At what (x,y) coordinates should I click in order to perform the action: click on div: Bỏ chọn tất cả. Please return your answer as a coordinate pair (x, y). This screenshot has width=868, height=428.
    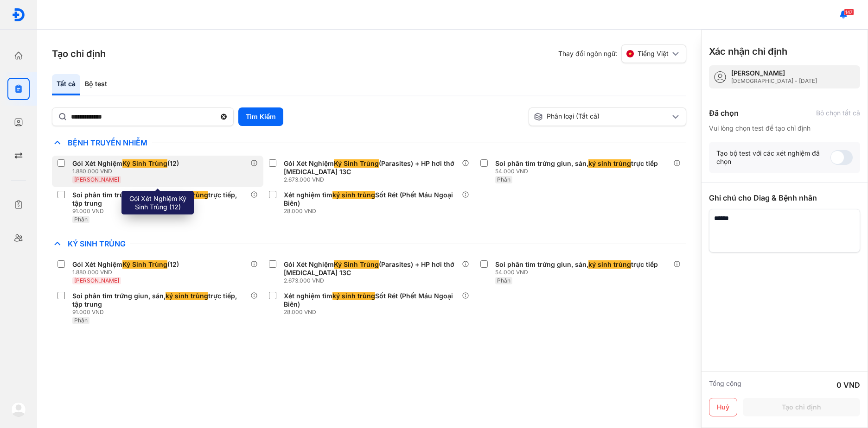
    Looking at the image, I should click on (838, 113).